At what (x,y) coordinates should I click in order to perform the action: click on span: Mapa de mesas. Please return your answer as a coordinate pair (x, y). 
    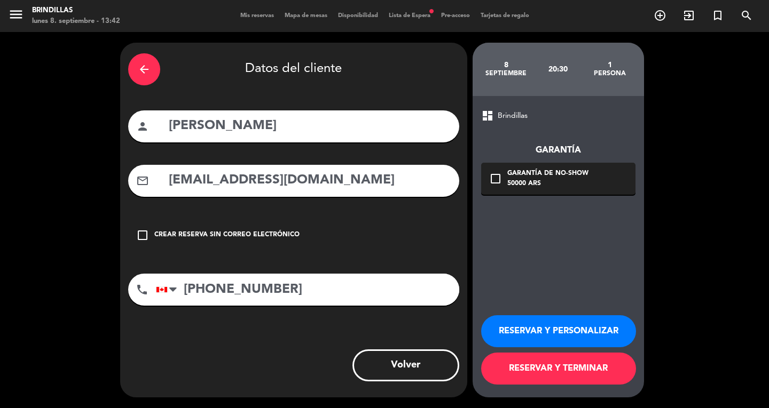
    Looking at the image, I should click on (306, 15).